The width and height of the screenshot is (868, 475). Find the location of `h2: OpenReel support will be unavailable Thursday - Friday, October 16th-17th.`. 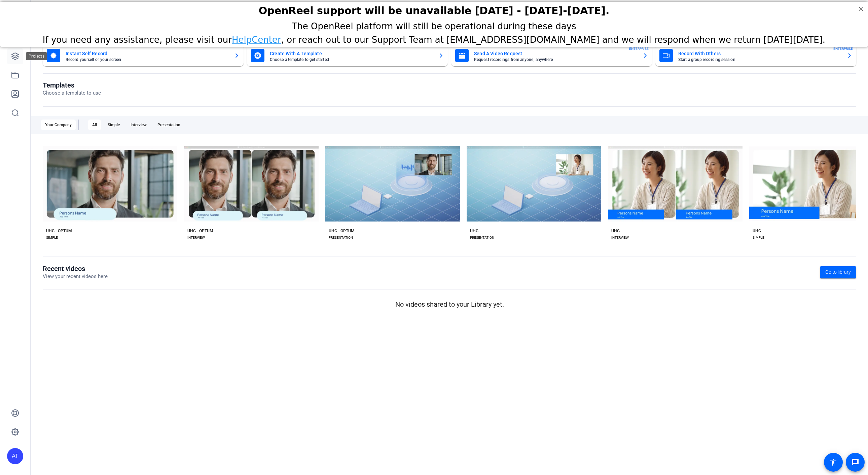

h2: OpenReel support will be unavailable Thursday - Friday, October 16th-17th. is located at coordinates (434, 9).